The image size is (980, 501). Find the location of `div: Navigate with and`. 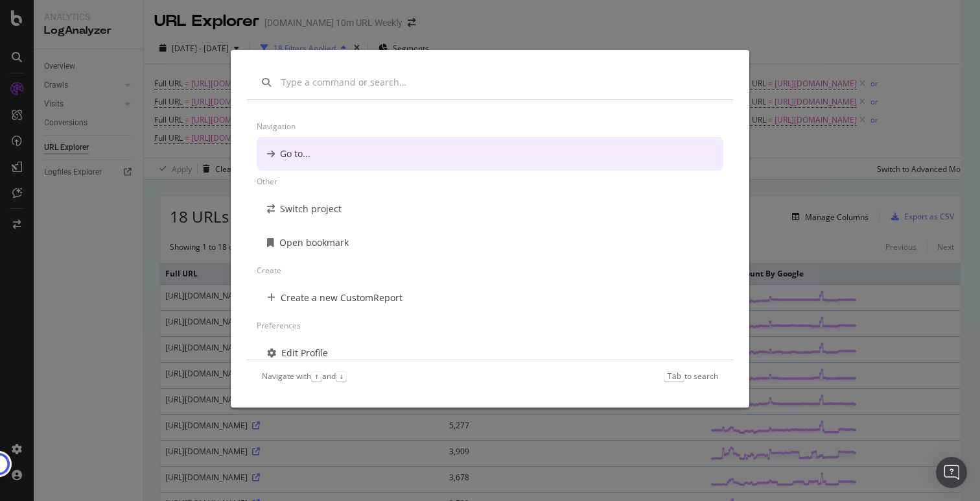

div: Navigate with and is located at coordinates (304, 376).